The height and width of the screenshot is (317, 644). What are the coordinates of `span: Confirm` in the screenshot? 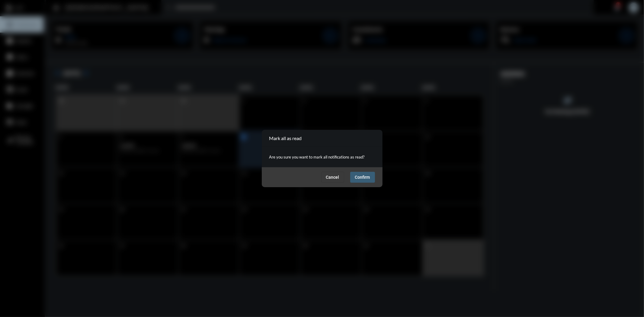 It's located at (363, 177).